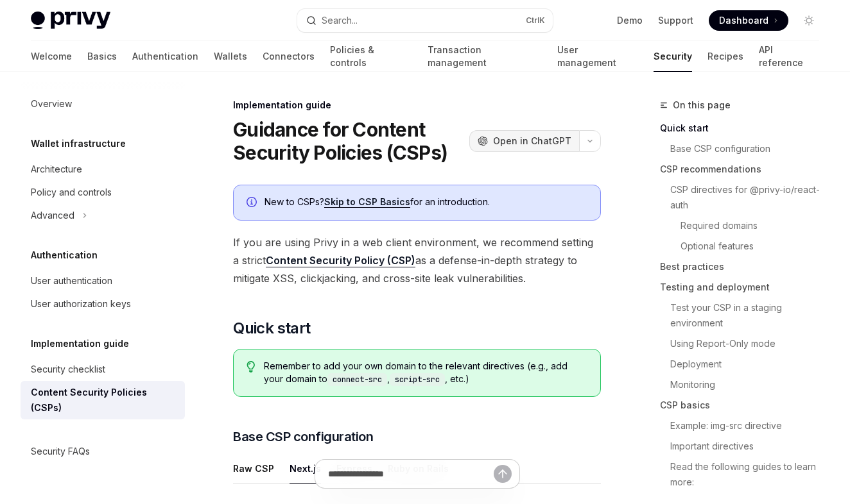 The height and width of the screenshot is (504, 850). Describe the element at coordinates (102, 57) in the screenshot. I see `a: Basics` at that location.